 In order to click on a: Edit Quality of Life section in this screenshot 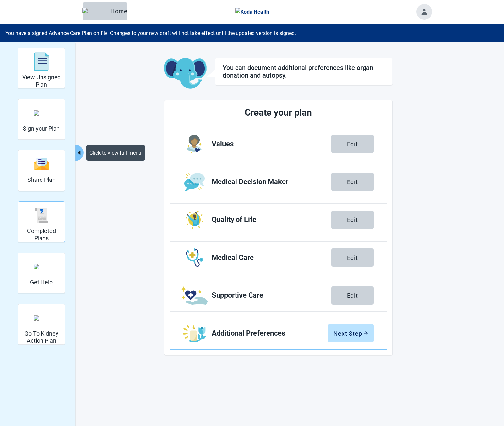, I will do `click(278, 219)`.